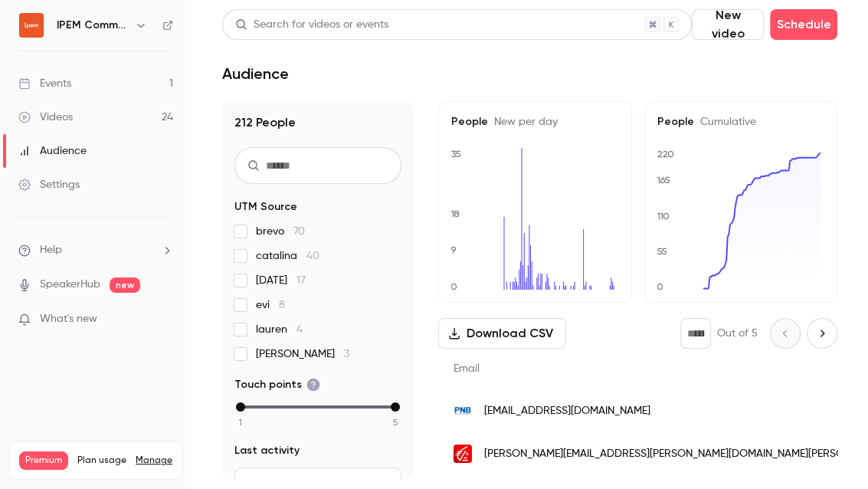 Image resolution: width=868 pixels, height=489 pixels. Describe the element at coordinates (522, 122) in the screenshot. I see `span: New per day` at that location.